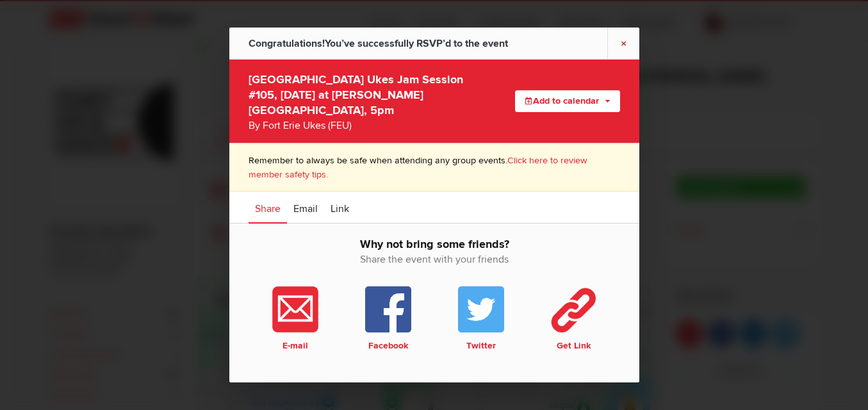  What do you see at coordinates (268, 209) in the screenshot?
I see `span: Share` at bounding box center [268, 209].